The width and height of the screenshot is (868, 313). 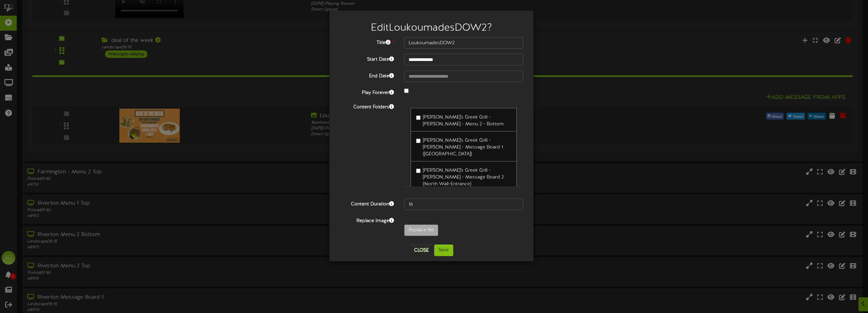 I want to click on label: End Date, so click(x=367, y=75).